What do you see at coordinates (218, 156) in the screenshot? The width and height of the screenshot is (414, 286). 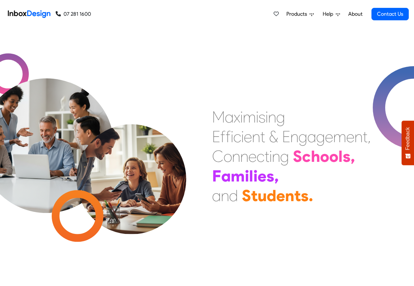 I see `div: C` at bounding box center [218, 156].